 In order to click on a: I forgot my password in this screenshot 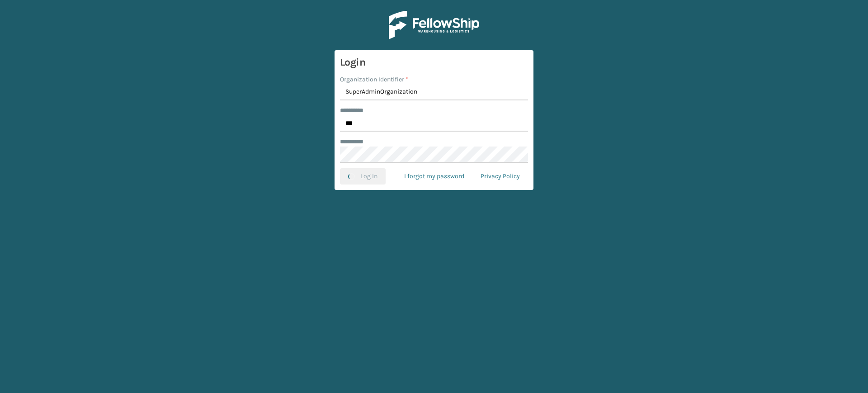, I will do `click(434, 176)`.